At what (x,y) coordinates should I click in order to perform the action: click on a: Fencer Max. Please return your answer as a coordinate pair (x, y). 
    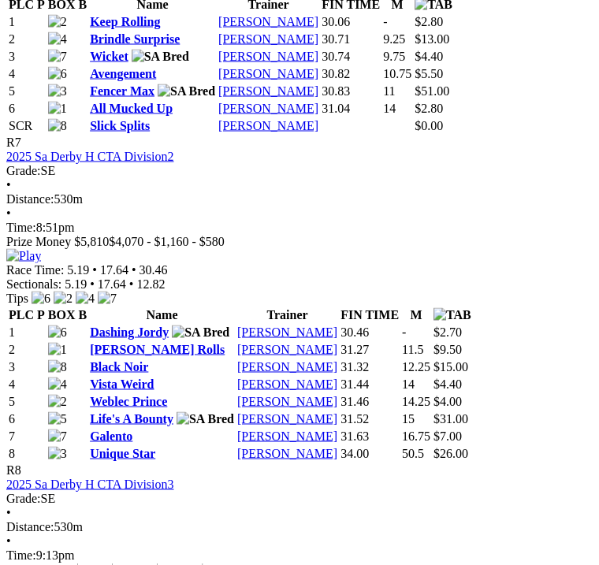
    Looking at the image, I should click on (122, 91).